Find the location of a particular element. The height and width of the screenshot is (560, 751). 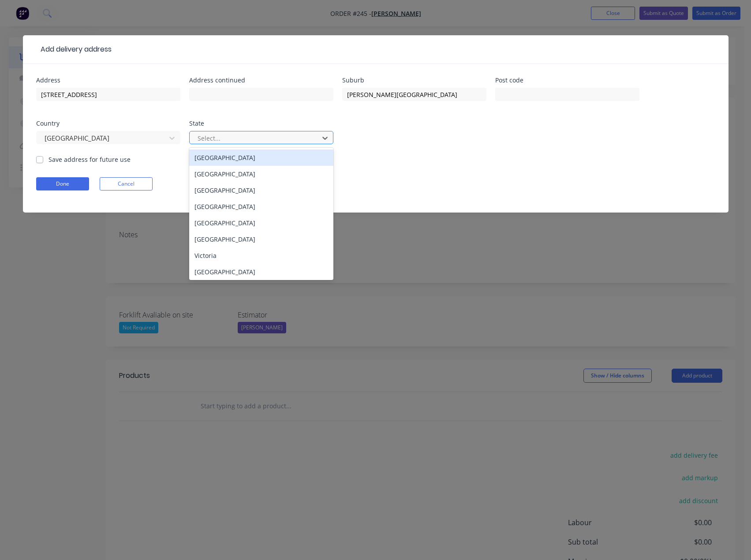

div: Country is located at coordinates (108, 124).